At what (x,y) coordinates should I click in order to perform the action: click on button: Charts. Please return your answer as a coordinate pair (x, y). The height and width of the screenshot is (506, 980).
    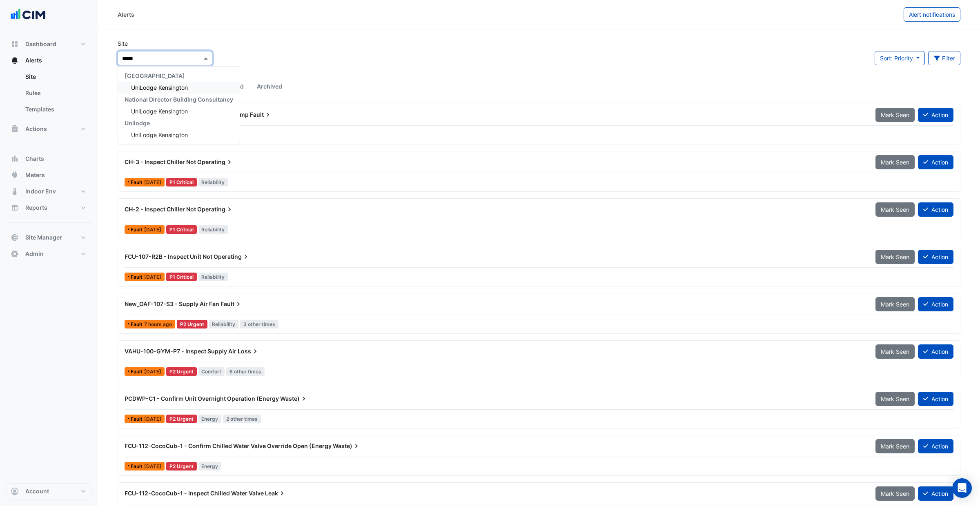
    Looking at the image, I should click on (49, 159).